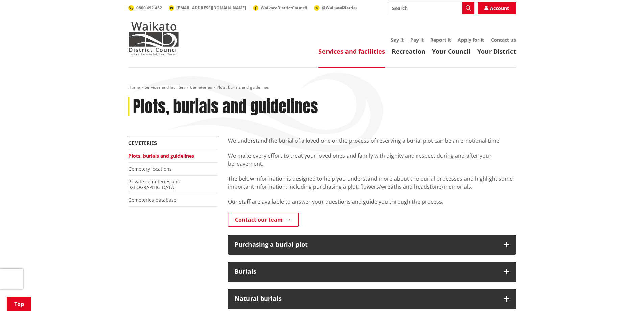  I want to click on div: Natural burials, so click(365, 299).